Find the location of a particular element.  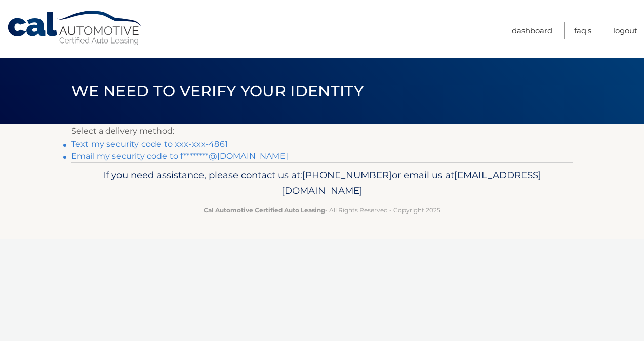

a: Text my security code to xxx-xxx-4861 is located at coordinates (150, 144).